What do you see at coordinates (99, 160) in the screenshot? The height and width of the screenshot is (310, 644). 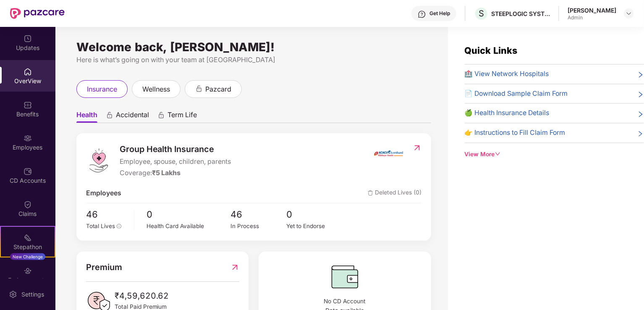 I see `img: logo` at bounding box center [99, 160].